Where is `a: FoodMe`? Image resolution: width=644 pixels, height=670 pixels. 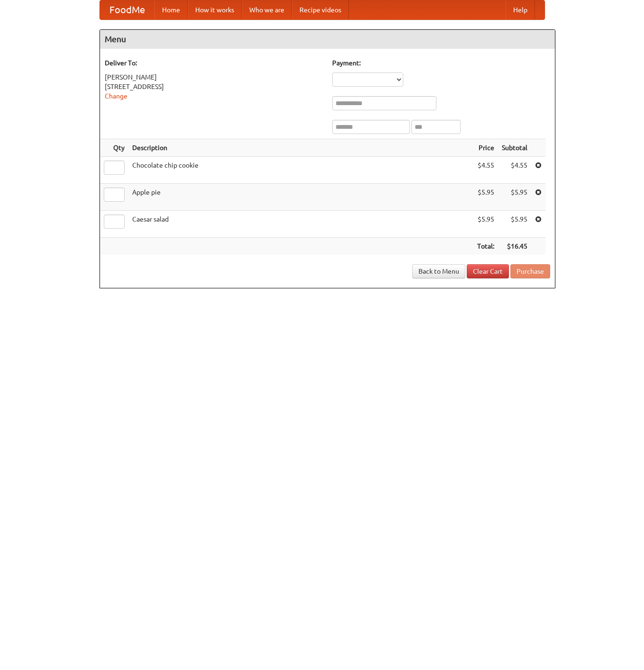 a: FoodMe is located at coordinates (127, 10).